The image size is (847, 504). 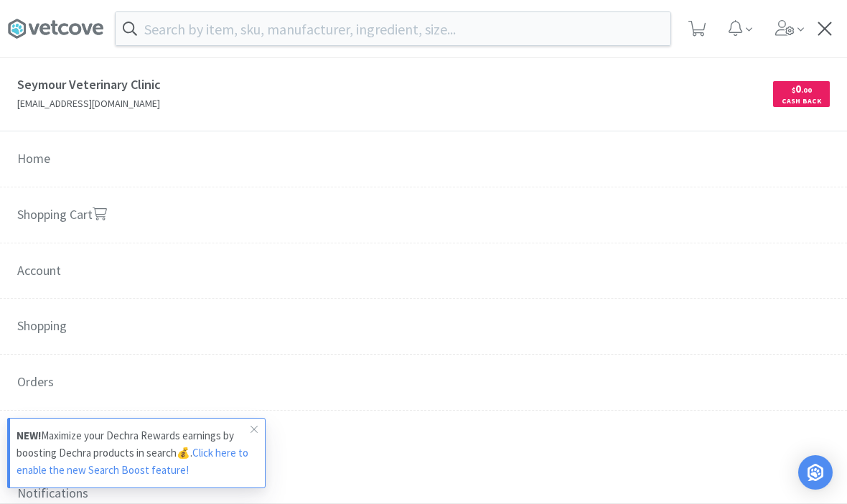 I want to click on h4: Seymour Veterinary Clinic, so click(x=220, y=85).